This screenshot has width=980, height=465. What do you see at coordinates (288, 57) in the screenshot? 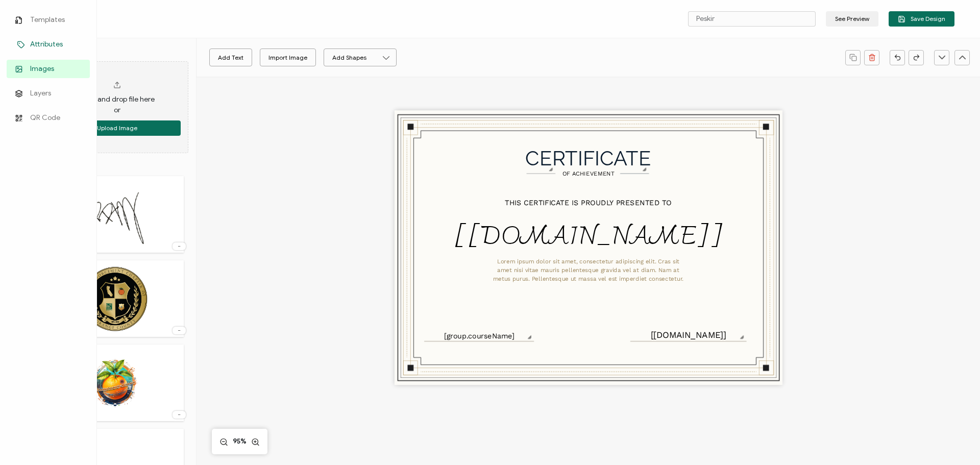
I see `div: Import Image` at bounding box center [288, 57].